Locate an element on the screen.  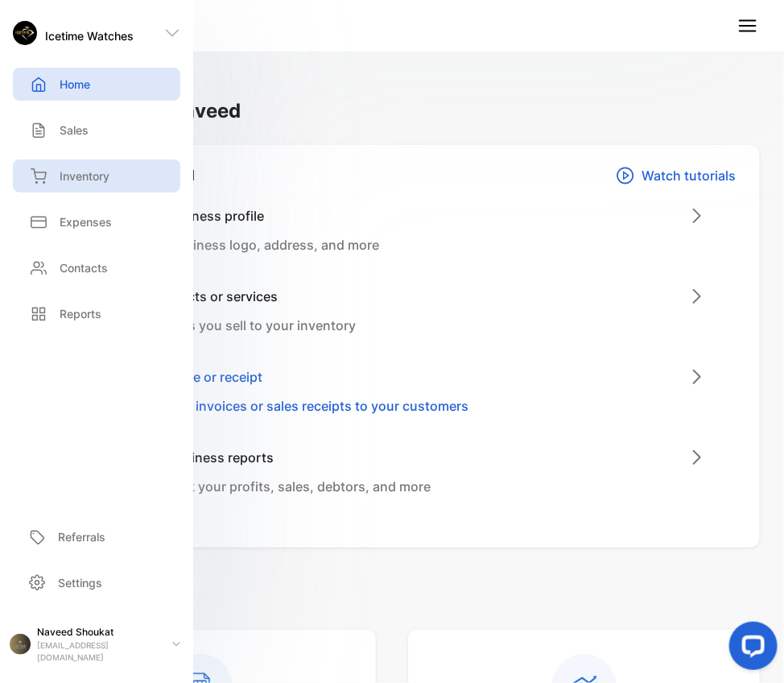
p: Settings is located at coordinates (80, 583).